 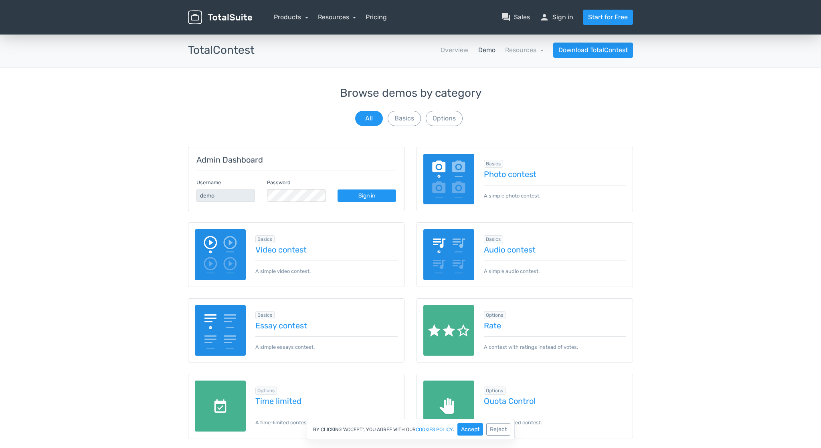 What do you see at coordinates (411, 429) in the screenshot?
I see `div: By clicking "Accept", you agree with our .` at bounding box center [411, 429].